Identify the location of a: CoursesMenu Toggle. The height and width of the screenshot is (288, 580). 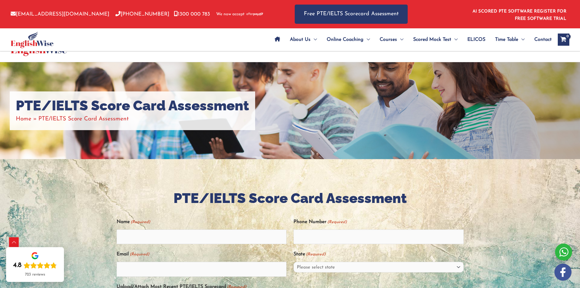
(392, 40).